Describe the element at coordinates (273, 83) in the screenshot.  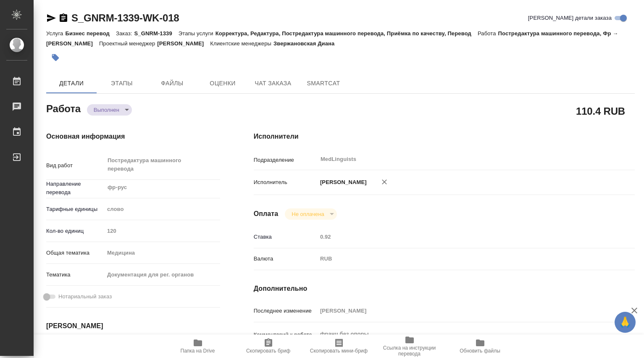
I see `span: Чат заказа` at that location.